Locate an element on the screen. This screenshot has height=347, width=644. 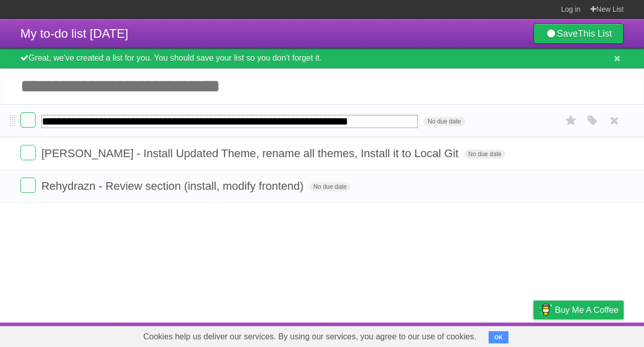
span: Buy me a coffee is located at coordinates (586, 309).